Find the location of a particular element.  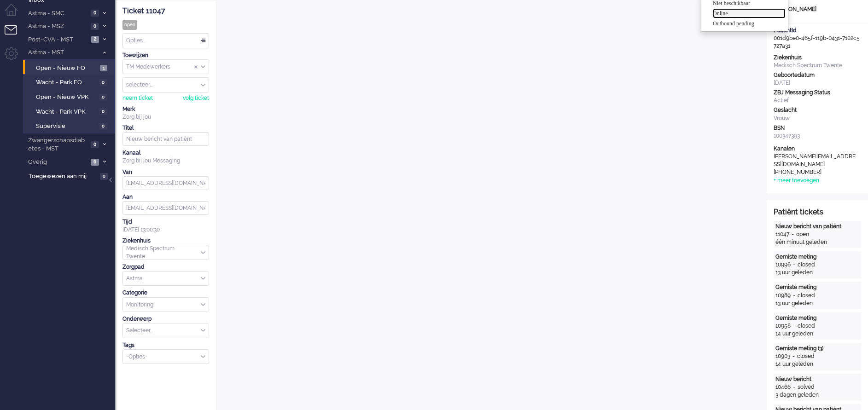

span: Open - Nieuw VPK is located at coordinates (66, 97).